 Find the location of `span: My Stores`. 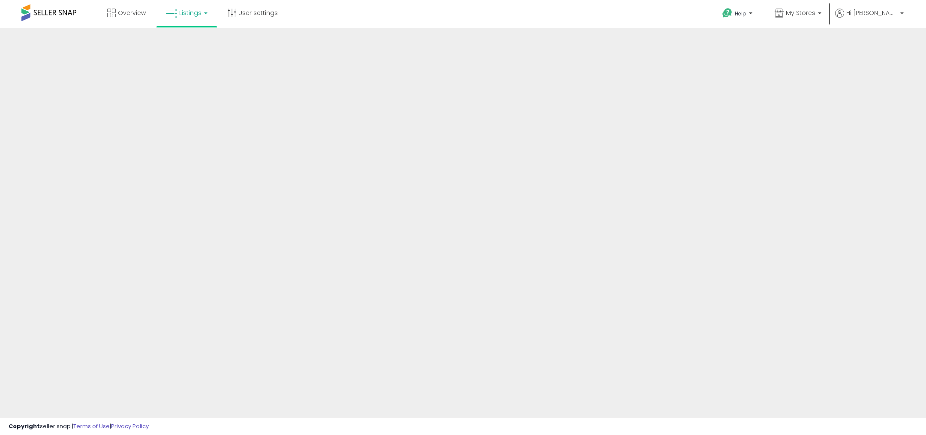

span: My Stores is located at coordinates (801, 13).